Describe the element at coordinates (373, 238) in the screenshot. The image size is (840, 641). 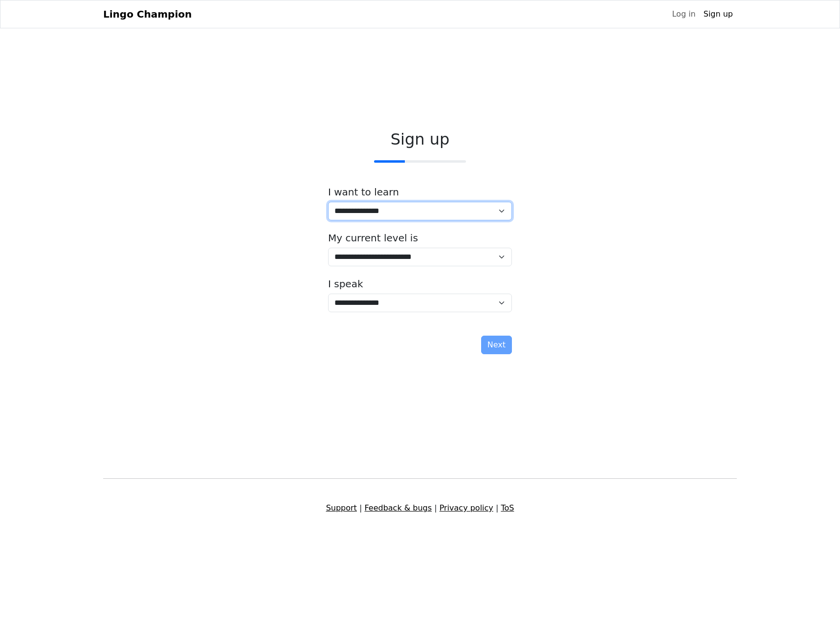
I see `label: My current level is` at that location.